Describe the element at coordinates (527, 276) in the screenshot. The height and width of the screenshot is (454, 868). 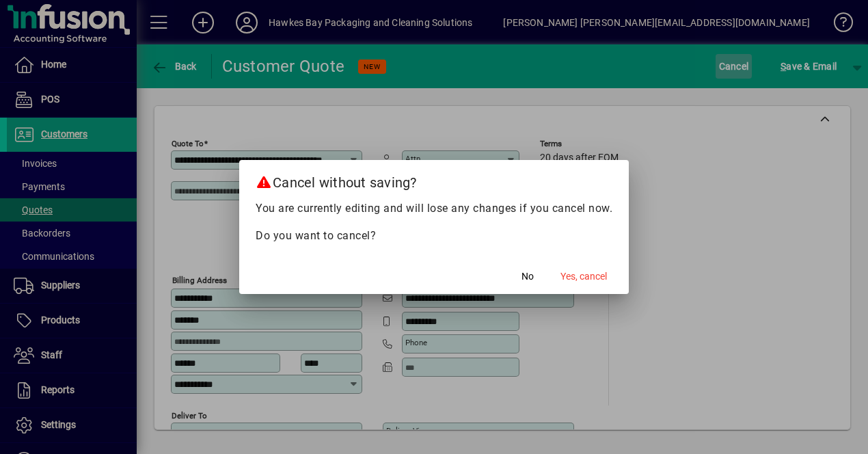
I see `button: No` at that location.